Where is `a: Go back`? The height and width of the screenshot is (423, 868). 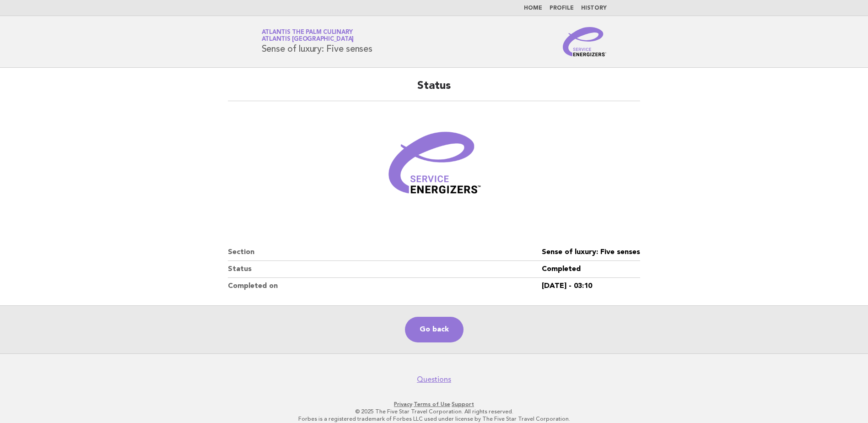 a: Go back is located at coordinates (434, 329).